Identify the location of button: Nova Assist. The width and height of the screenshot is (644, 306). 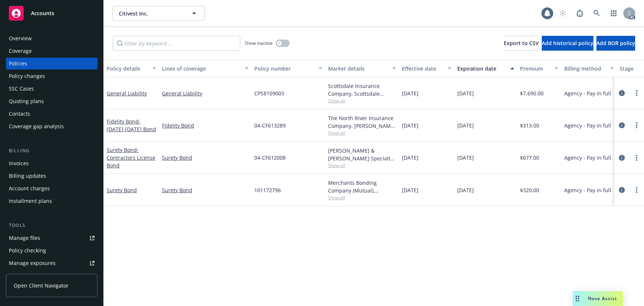
(598, 299).